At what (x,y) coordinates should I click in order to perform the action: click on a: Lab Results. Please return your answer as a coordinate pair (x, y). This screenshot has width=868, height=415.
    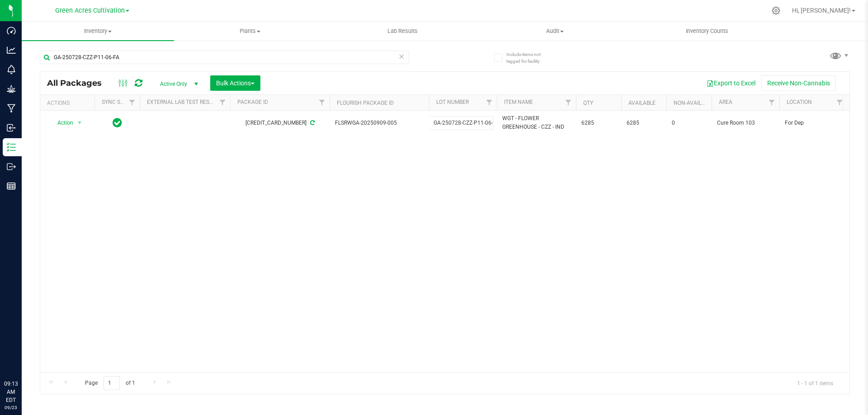
    Looking at the image, I should click on (403, 31).